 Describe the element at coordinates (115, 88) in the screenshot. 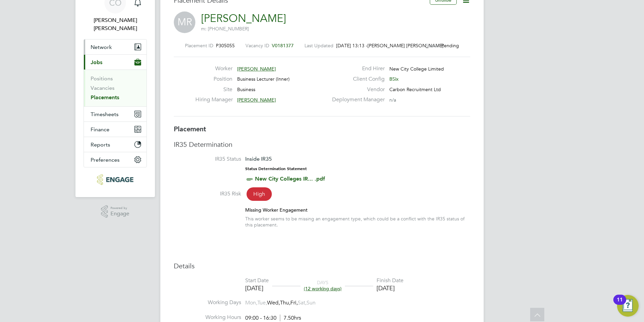

I see `div: Jobs` at that location.